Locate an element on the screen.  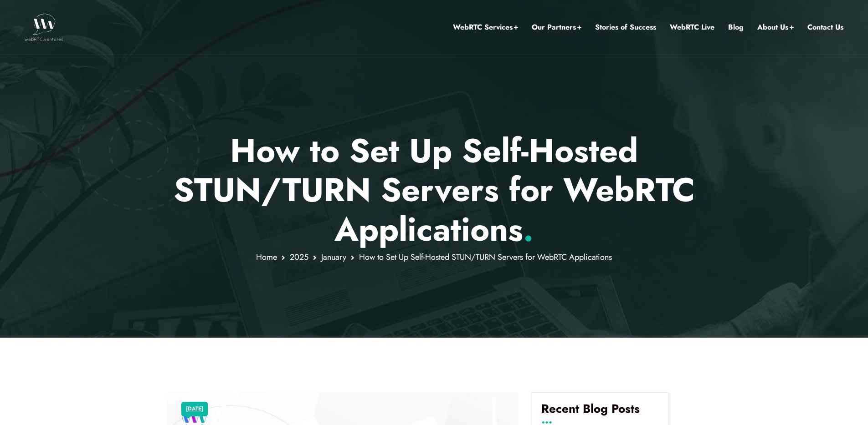
a: WebRTC Live is located at coordinates (693, 27).